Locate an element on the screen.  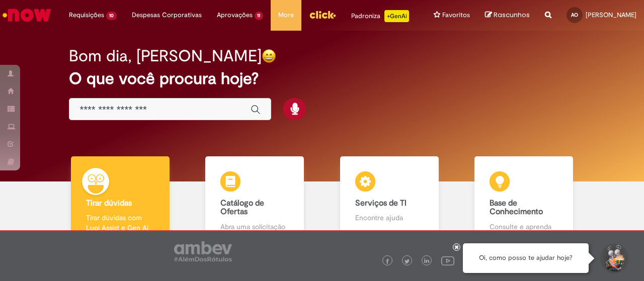
a: Catálogo de Ofertas Abra uma solicitação is located at coordinates (255, 200).